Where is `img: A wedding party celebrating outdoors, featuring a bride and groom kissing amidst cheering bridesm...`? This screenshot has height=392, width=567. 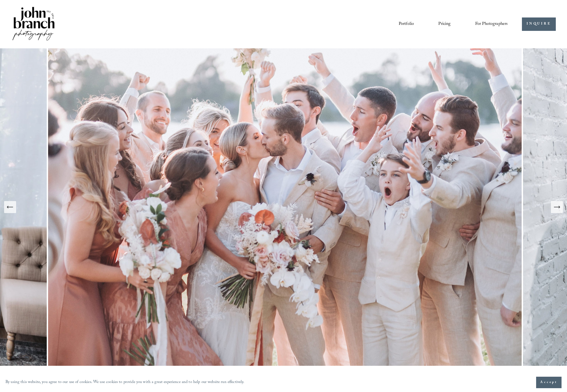
img: A wedding party celebrating outdoors, featuring a bride and groom kissing amidst cheering bridesm... is located at coordinates (285, 207).